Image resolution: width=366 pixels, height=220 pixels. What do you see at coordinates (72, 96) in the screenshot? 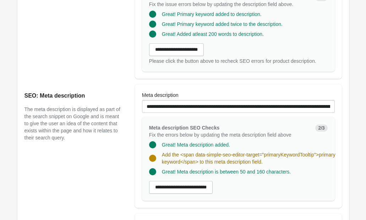
I see `h2: SEO: Meta description` at bounding box center [72, 96].